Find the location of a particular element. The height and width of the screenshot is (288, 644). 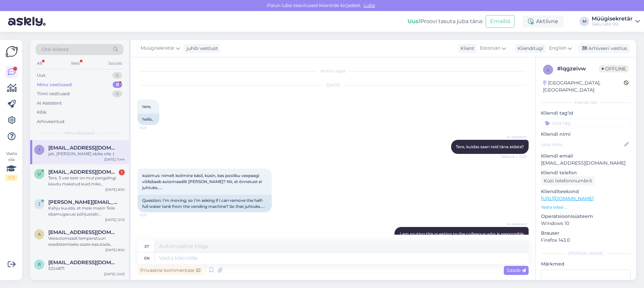

div: 8 is located at coordinates (118, 85).